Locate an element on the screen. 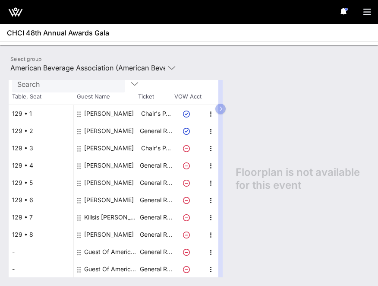 The width and height of the screenshot is (378, 286). span: Table, Seat is located at coordinates (41, 97).